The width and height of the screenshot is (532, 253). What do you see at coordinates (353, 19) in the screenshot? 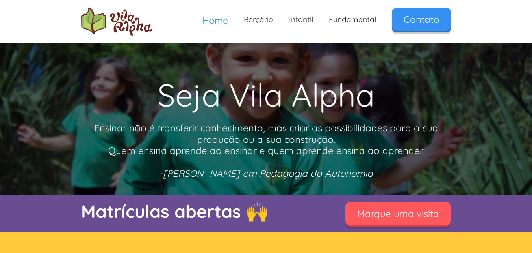
I see `a: Fundamental` at bounding box center [353, 19].